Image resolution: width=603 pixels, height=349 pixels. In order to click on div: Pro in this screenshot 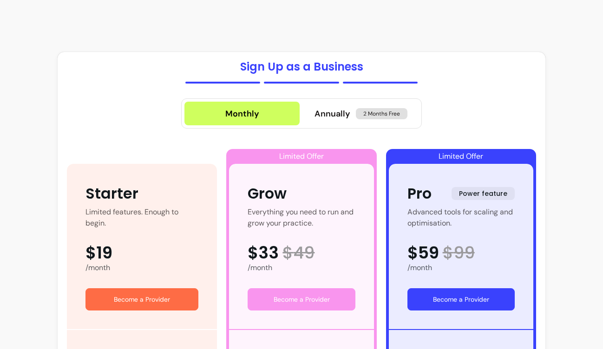, I will do `click(419, 194)`.